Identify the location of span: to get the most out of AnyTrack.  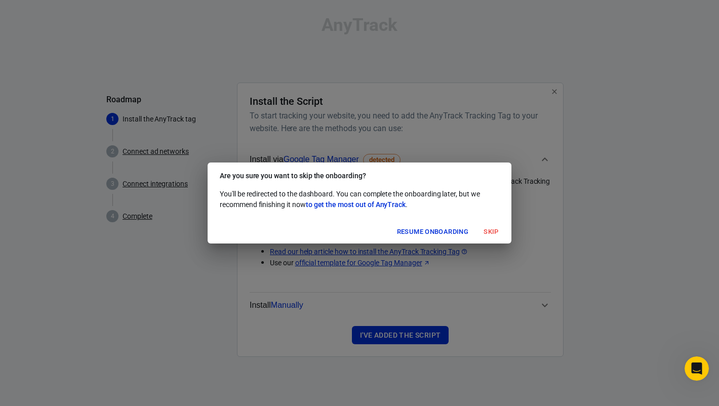
(356, 205).